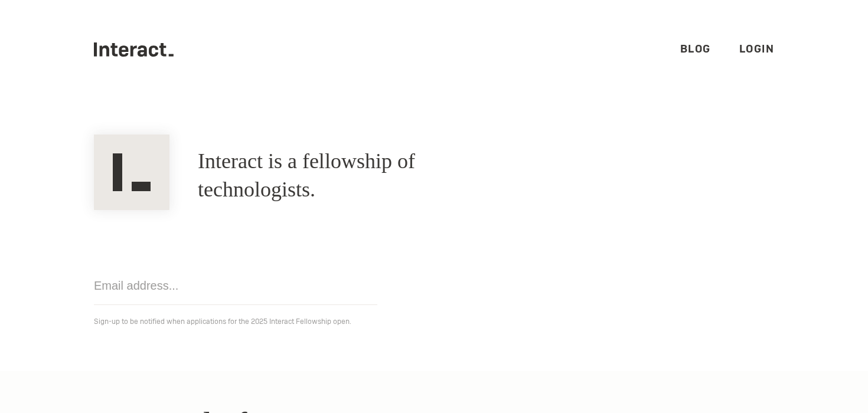  What do you see at coordinates (132, 172) in the screenshot?
I see `img: Interact Logo` at bounding box center [132, 172].